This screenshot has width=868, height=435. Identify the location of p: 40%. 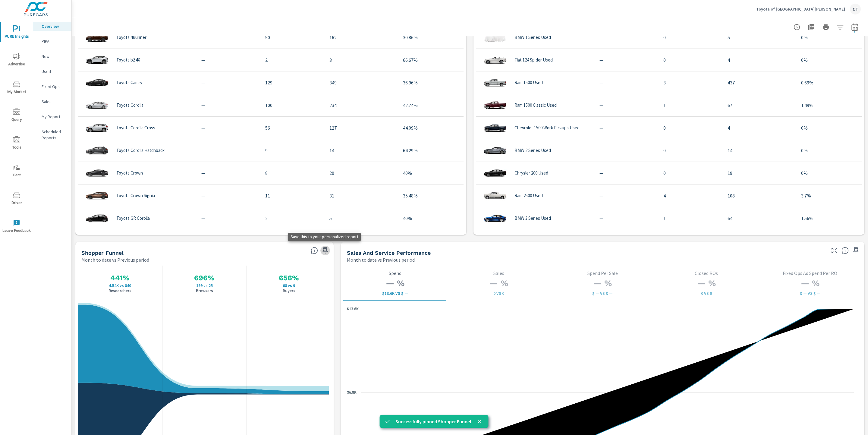
(431, 173).